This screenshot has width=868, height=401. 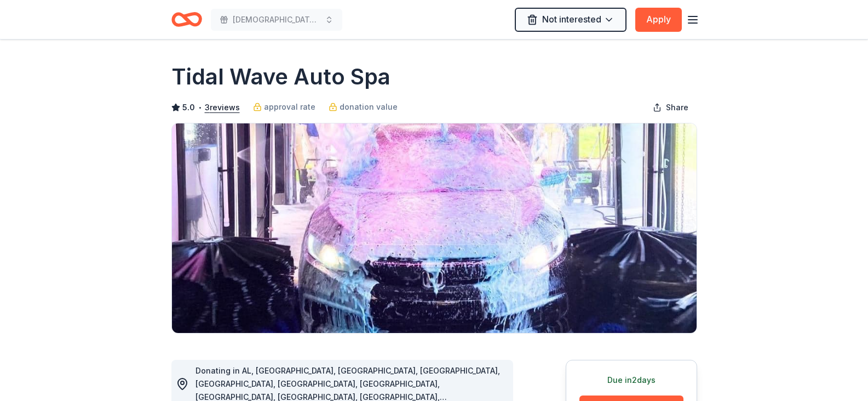 I want to click on img: Image for Tidal Wave Auto Spa, so click(x=434, y=228).